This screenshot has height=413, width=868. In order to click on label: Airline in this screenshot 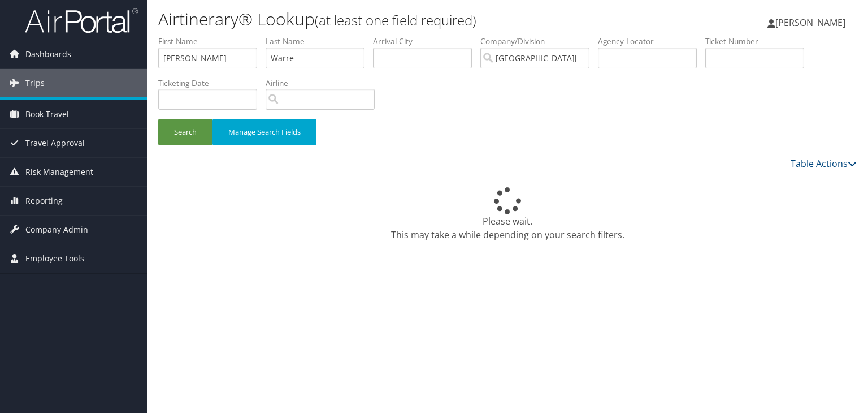, I will do `click(325, 83)`.